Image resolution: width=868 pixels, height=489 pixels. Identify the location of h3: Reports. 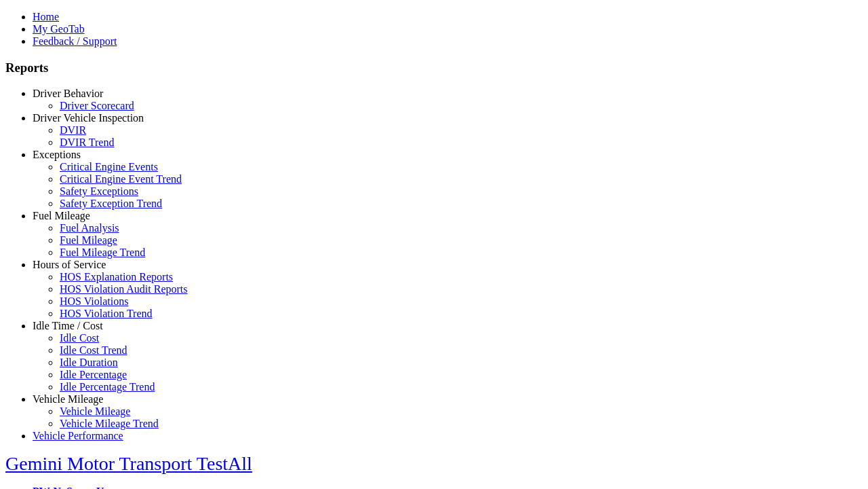
(434, 68).